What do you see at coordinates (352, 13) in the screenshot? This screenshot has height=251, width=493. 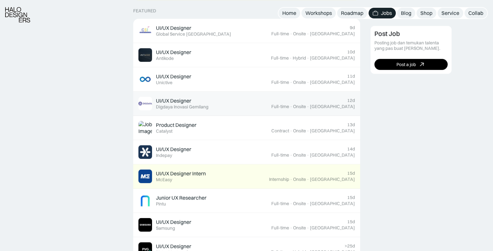 I see `a: Roadmap` at bounding box center [352, 13].